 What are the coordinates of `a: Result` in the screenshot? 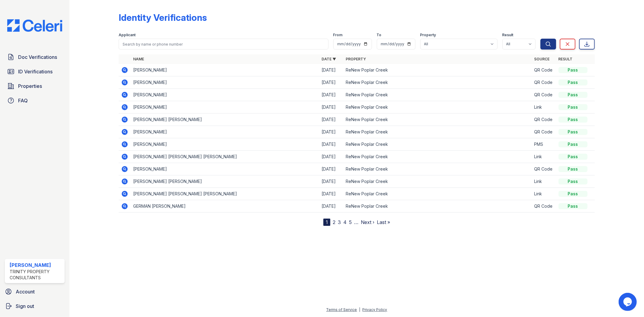 It's located at (566, 59).